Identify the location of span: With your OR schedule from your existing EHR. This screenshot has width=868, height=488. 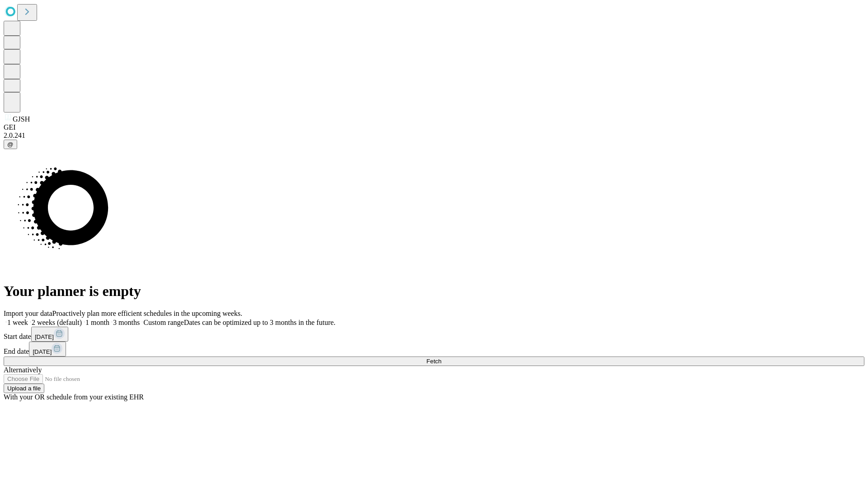
(74, 397).